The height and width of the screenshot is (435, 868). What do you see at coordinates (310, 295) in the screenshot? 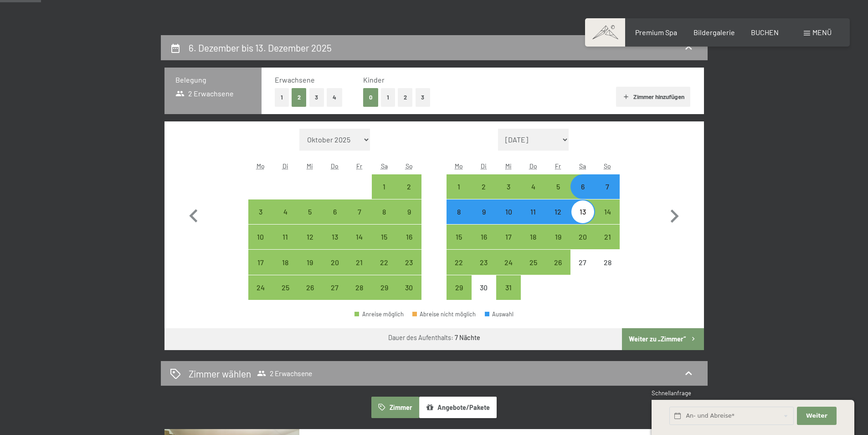
I see `div: 26` at bounding box center [310, 295].